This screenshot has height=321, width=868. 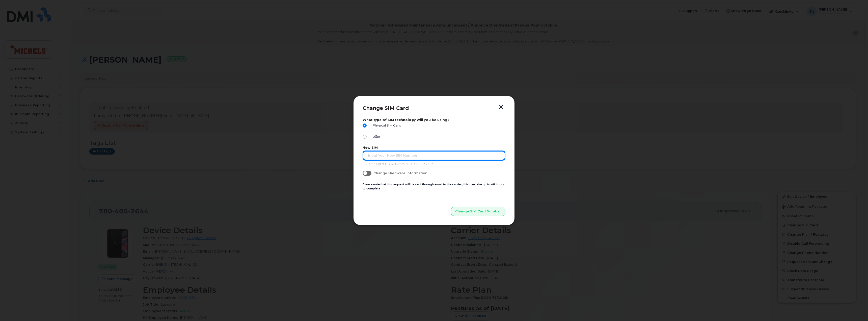 I want to click on span: Change SIM Card, so click(x=386, y=108).